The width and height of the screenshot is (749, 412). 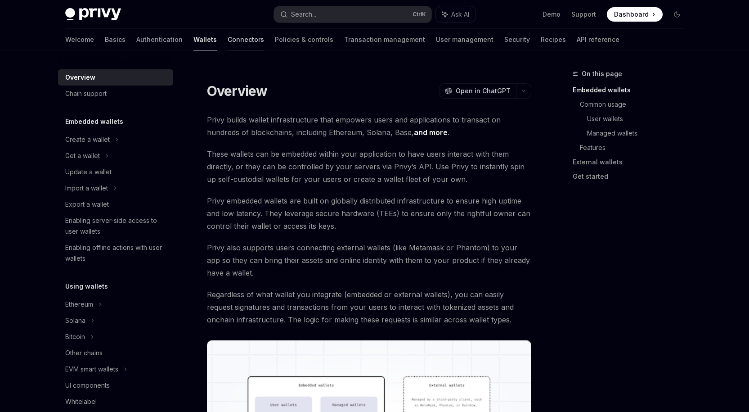 I want to click on img: dark logo, so click(x=93, y=14).